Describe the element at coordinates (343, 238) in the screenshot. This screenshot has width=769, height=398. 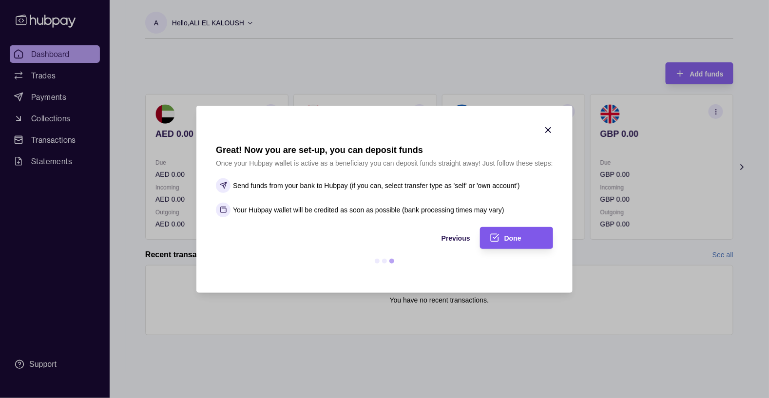
I see `button: Previous` at that location.